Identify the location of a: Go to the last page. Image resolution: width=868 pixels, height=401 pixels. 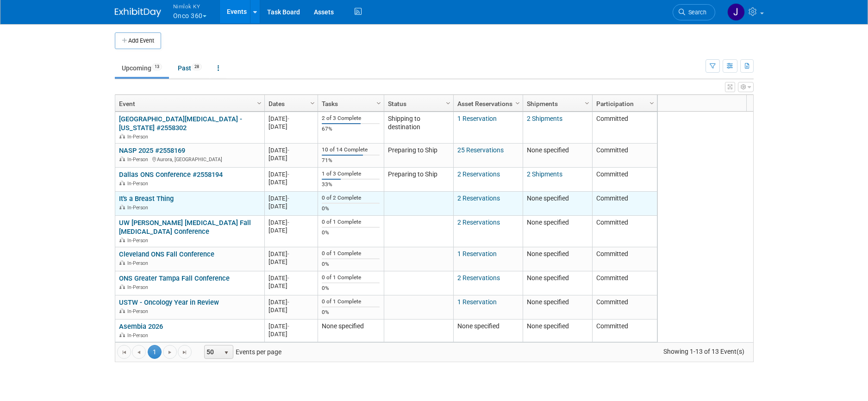
(185, 352).